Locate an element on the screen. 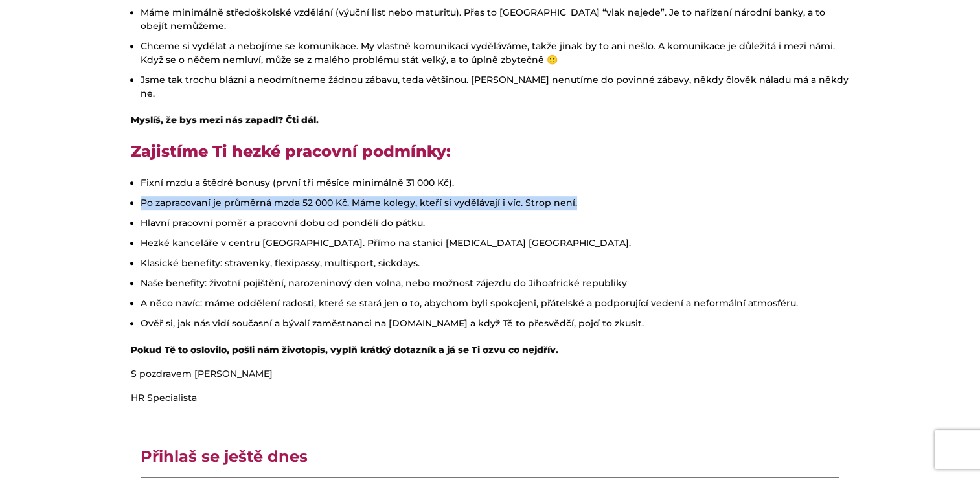 Image resolution: width=980 pixels, height=478 pixels. li: Naše benefity: životní pojištění, narozeninový den volna, nebo možnost zájezdu do Jihoafrické rep... is located at coordinates (495, 283).